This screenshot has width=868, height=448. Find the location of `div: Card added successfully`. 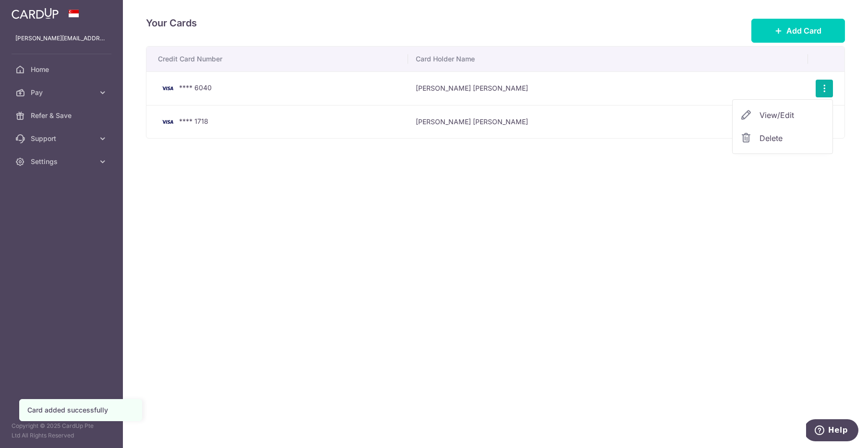

div: Card added successfully is located at coordinates (81, 410).